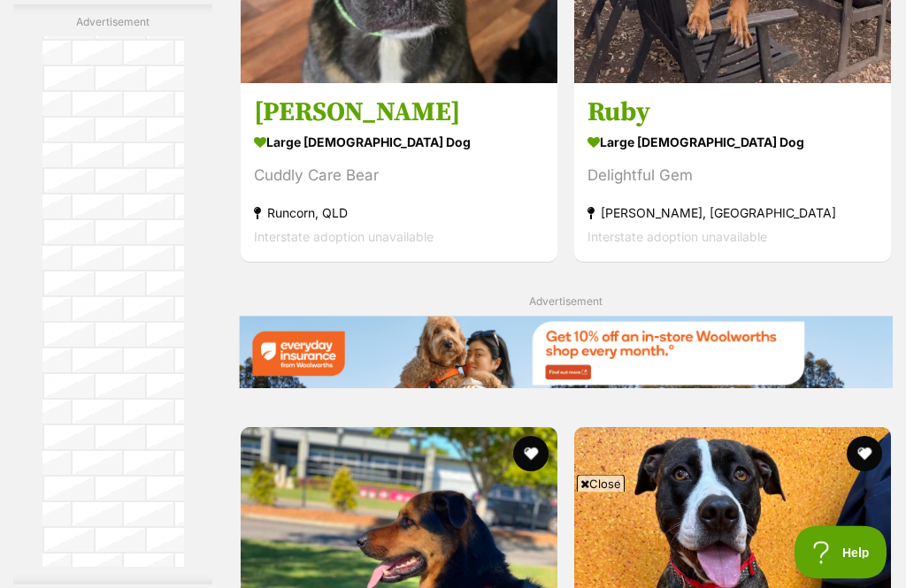  I want to click on div: Advertisement, so click(113, 295).